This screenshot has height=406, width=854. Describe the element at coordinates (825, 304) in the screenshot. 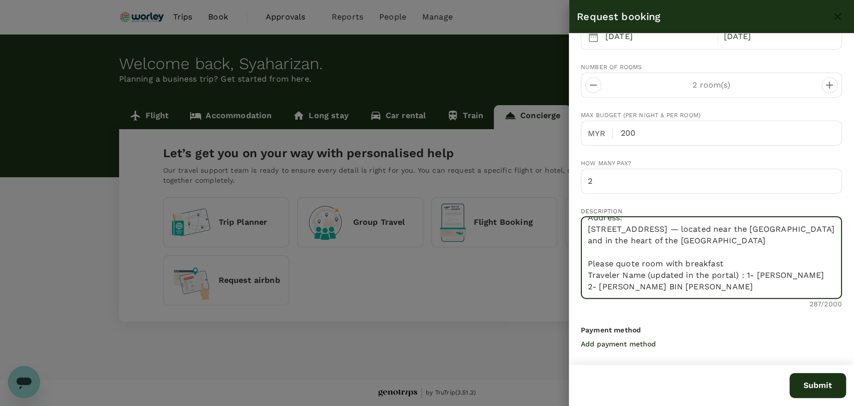

I see `p: 287 /2000` at that location.